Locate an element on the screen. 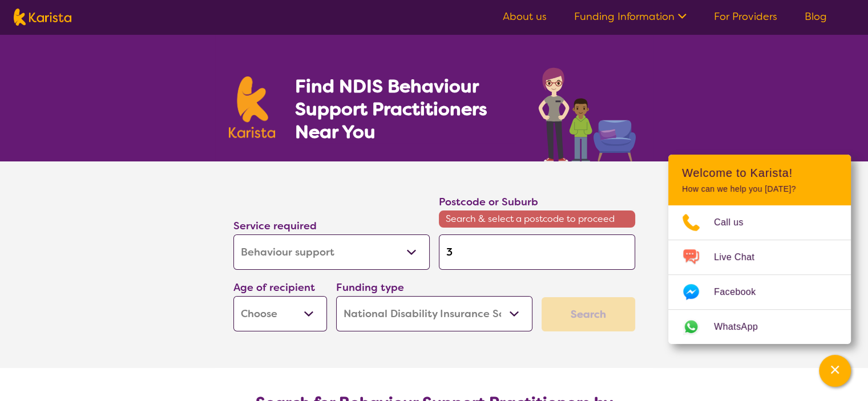 The image size is (868, 401). ul: Choose channel is located at coordinates (760, 275).